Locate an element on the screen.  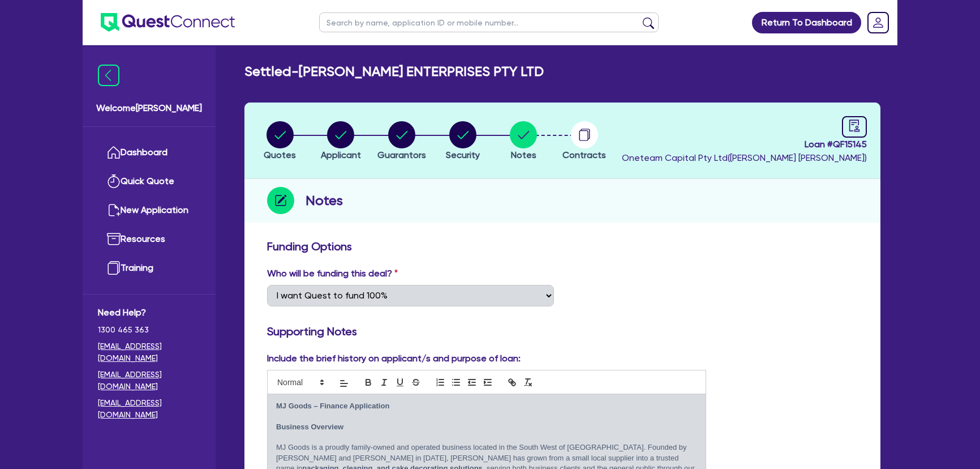
img: icon-menu-close is located at coordinates (108, 75).